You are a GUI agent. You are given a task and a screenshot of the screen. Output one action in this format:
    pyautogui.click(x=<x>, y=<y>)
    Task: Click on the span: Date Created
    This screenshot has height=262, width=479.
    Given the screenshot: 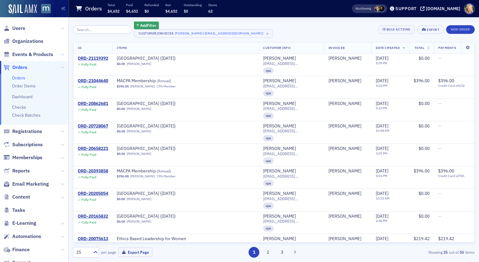 What is the action you would take?
    pyautogui.click(x=388, y=48)
    